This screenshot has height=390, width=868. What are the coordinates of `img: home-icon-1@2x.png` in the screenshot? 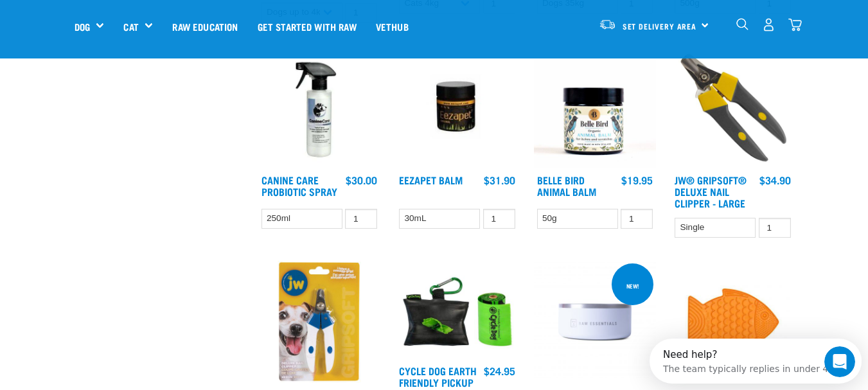 It's located at (742, 24).